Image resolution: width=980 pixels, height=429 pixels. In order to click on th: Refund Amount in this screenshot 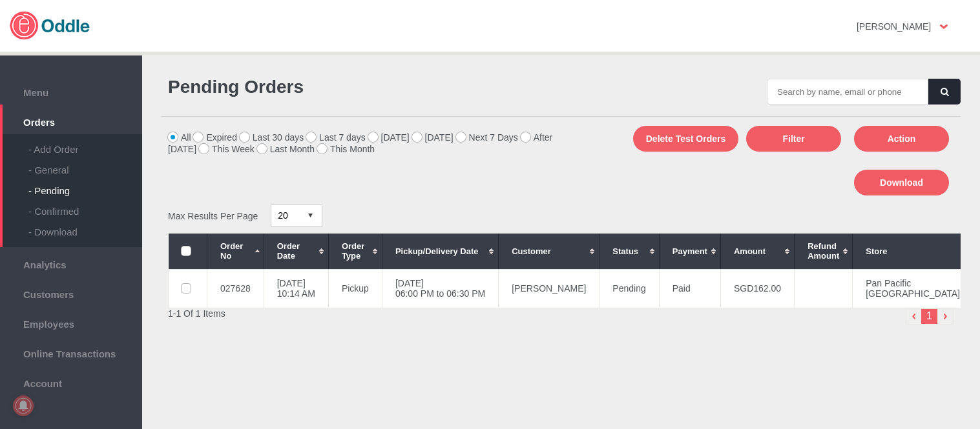, I will do `click(824, 251)`.